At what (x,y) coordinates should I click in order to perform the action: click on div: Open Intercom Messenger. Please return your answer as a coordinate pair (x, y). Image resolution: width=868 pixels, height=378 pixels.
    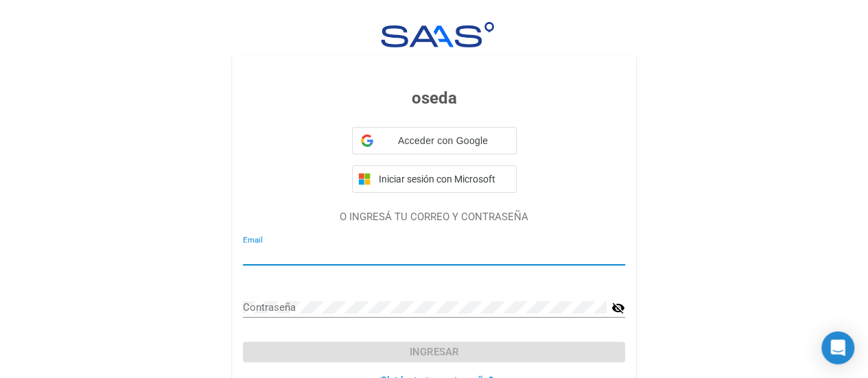
    Looking at the image, I should click on (838, 348).